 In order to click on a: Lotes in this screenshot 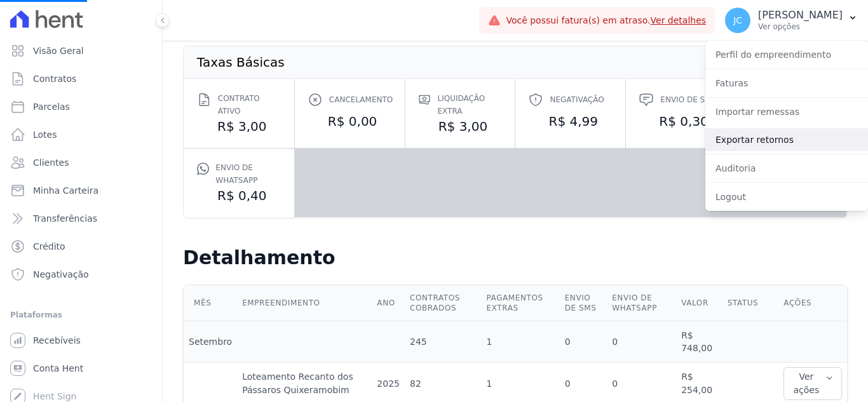, I will do `click(81, 134)`.